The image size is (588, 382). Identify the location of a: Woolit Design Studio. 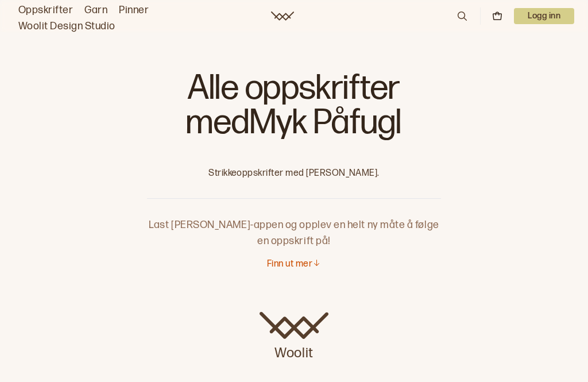
(67, 26).